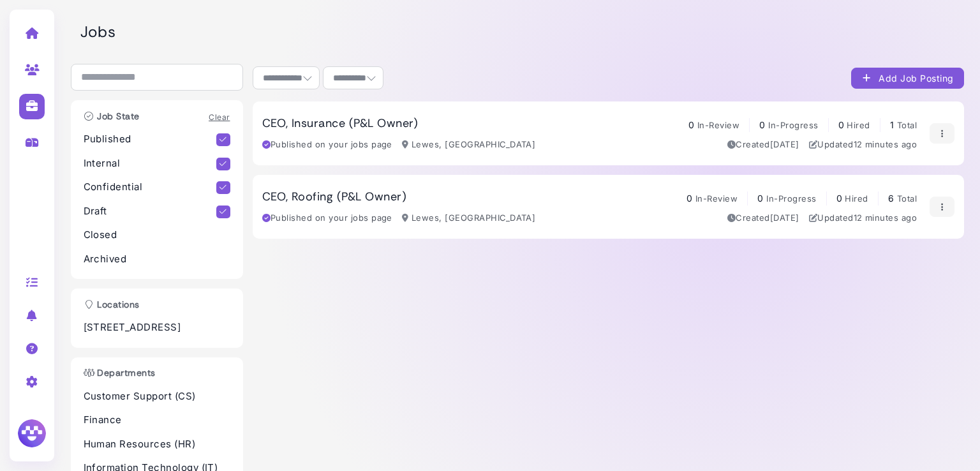  I want to click on p: Published, so click(150, 139).